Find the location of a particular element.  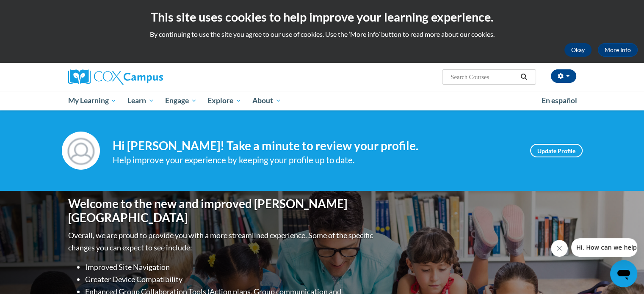

img: Cox Campus is located at coordinates (115, 77).